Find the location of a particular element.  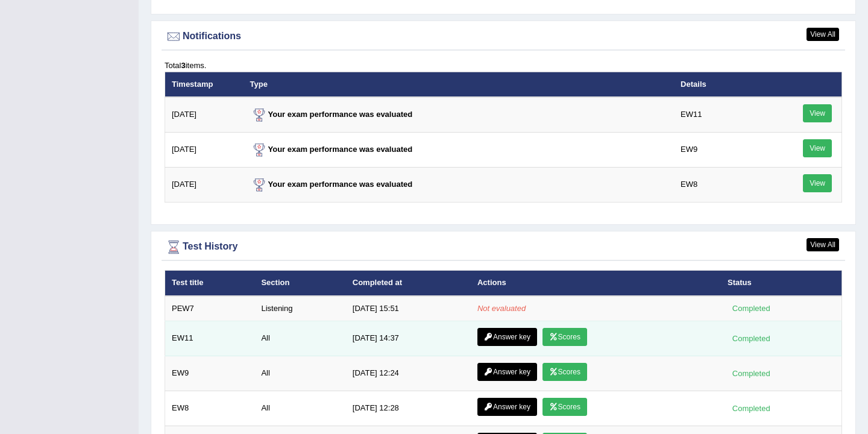

th: Test title is located at coordinates (210, 283).